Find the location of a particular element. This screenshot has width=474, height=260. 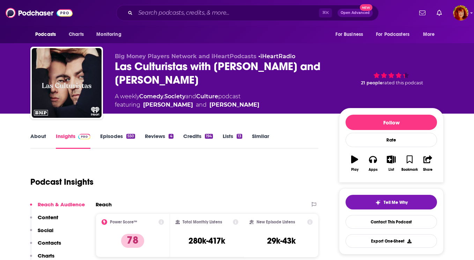

div: 194 is located at coordinates (209, 136).